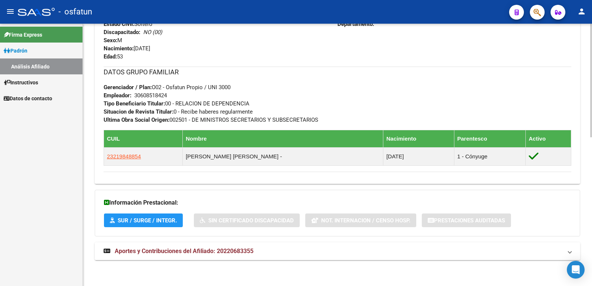  What do you see at coordinates (138, 112) in the screenshot?
I see `strong: Situacion de Revista Titular:` at bounding box center [138, 112].